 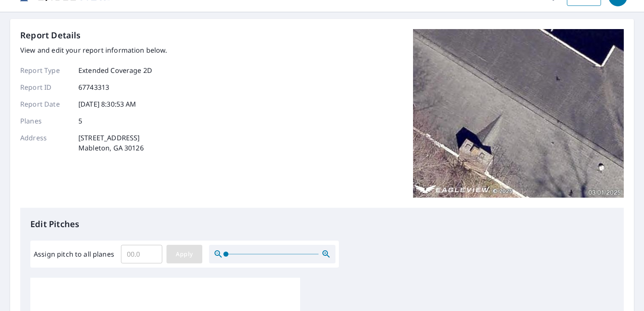 What do you see at coordinates (184, 254) in the screenshot?
I see `button: Apply` at bounding box center [184, 254].